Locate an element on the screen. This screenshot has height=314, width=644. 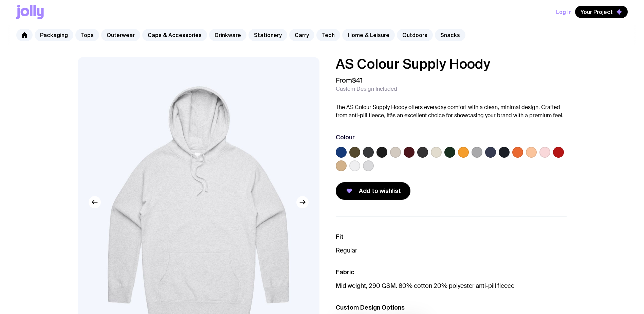
button: Log In is located at coordinates (564, 12).